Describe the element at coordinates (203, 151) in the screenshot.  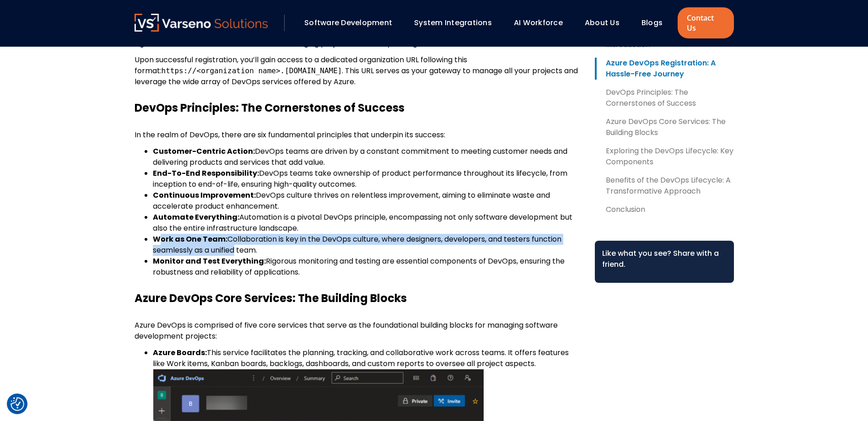
I see `strong: Customer-Centric Action:` at that location.